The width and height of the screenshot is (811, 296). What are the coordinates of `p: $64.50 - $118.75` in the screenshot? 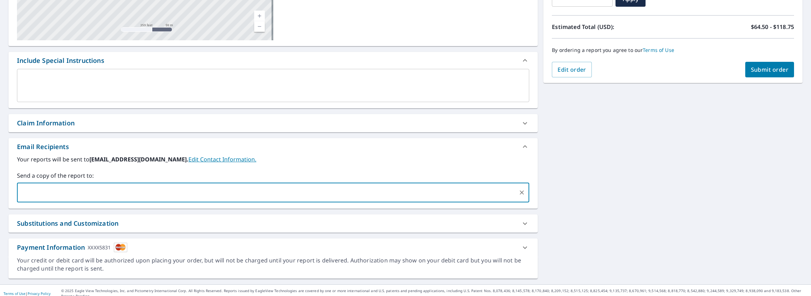 It's located at (772, 27).